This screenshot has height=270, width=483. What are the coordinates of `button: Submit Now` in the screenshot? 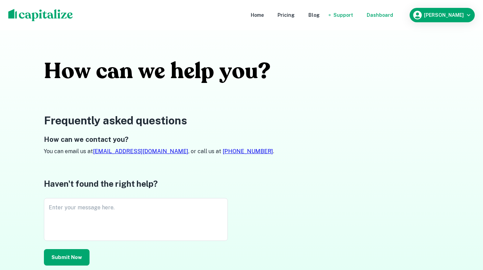 It's located at (67, 257).